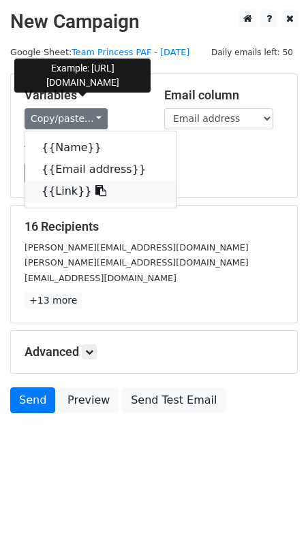  I want to click on h2: New Campaign, so click(154, 22).